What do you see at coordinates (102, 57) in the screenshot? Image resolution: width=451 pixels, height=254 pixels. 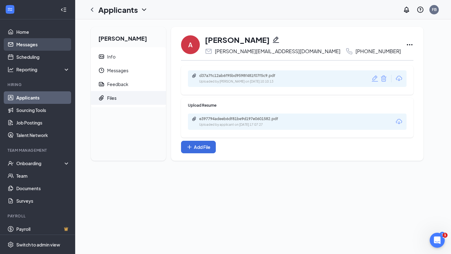 I see `svg: ContactCard` at bounding box center [102, 57].